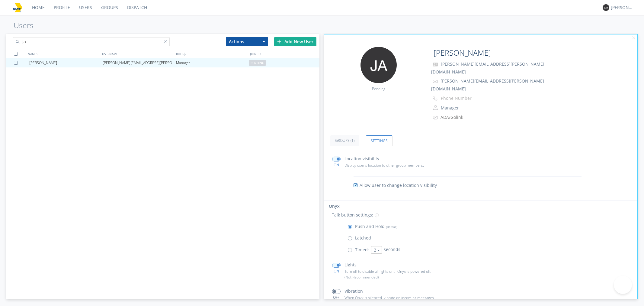  Describe the element at coordinates (247, 42) in the screenshot. I see `button: Actions` at that location.